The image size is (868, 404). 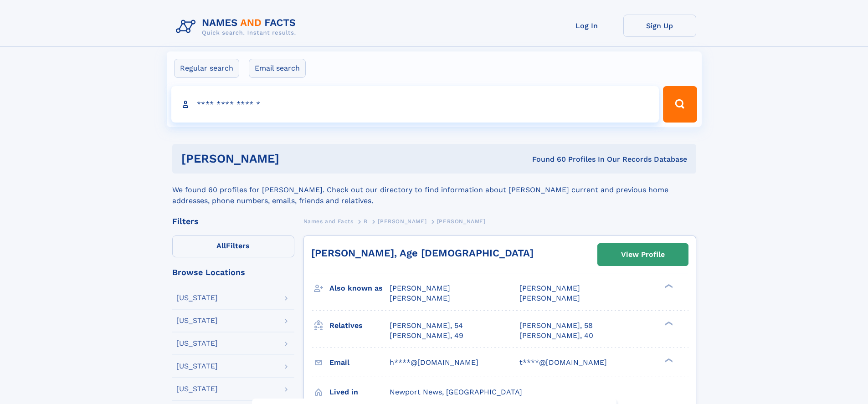 What do you see at coordinates (277, 69) in the screenshot?
I see `label: Email search` at bounding box center [277, 69].